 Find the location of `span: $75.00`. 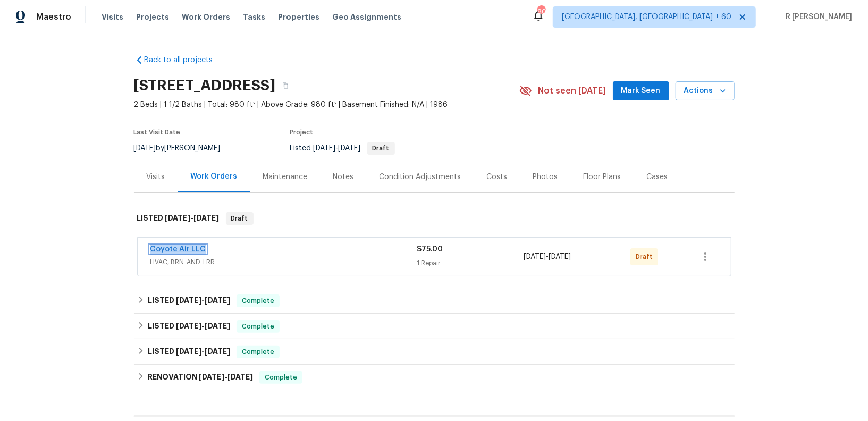

span: $75.00 is located at coordinates (430, 250).